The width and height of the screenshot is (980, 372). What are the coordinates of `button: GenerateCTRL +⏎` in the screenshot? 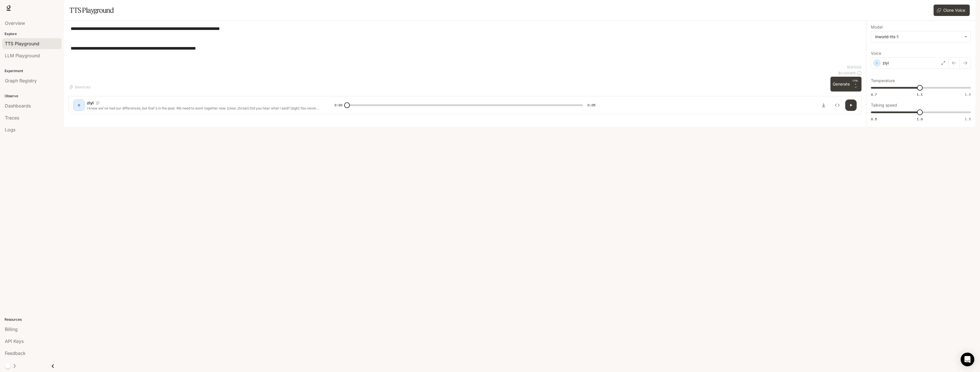 It's located at (846, 84).